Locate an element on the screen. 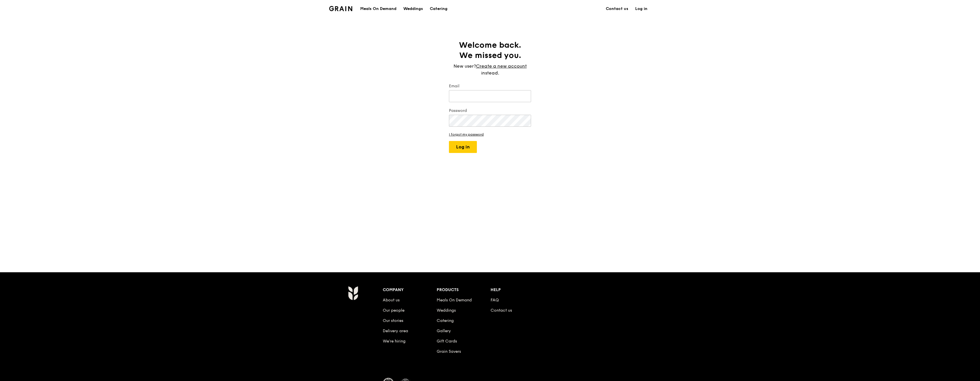  a: FAQ is located at coordinates (495, 300).